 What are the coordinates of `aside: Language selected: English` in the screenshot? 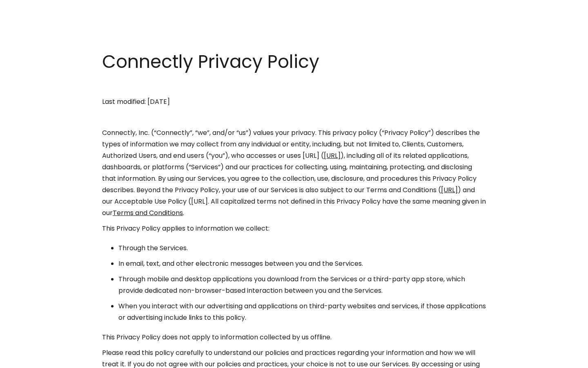 It's located at (29, 359).